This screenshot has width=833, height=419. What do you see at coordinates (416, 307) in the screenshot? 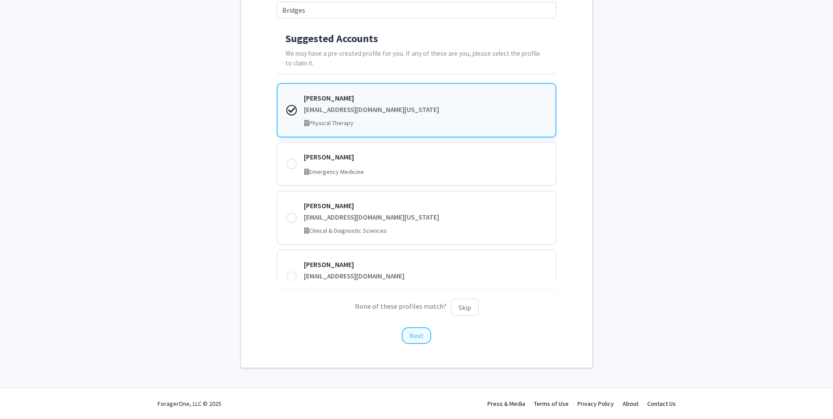
I see `p: None of these profiles match?` at bounding box center [416, 307].